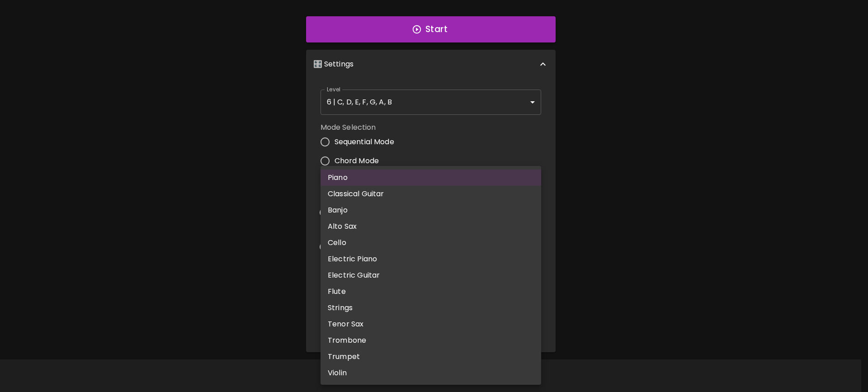  What do you see at coordinates (431, 178) in the screenshot?
I see `li: Piano` at bounding box center [431, 178].